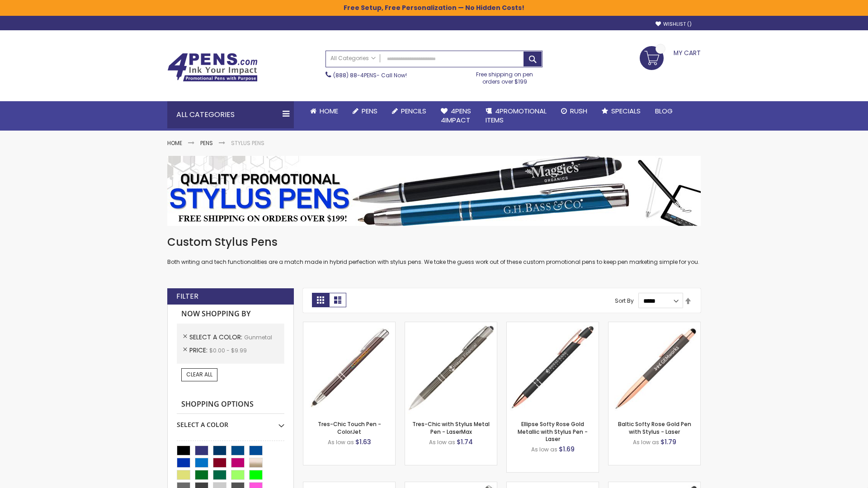  What do you see at coordinates (664, 111) in the screenshot?
I see `span: Blog` at bounding box center [664, 111].